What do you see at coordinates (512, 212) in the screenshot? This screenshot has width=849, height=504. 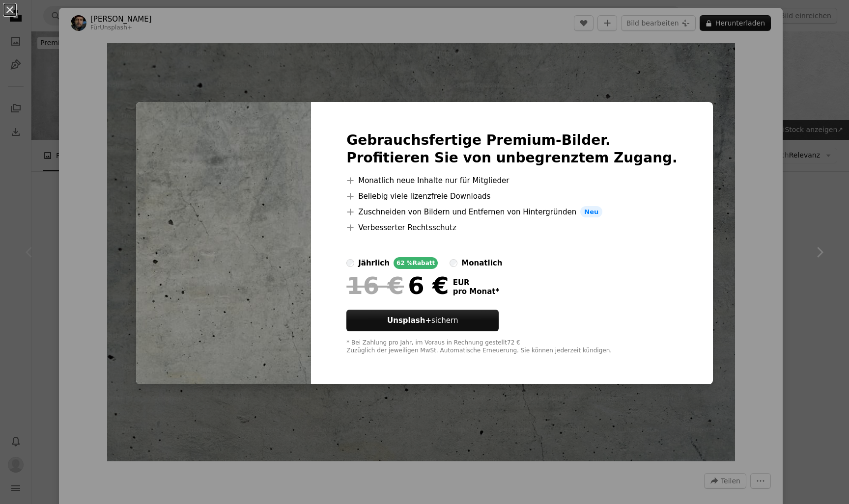 I see `li: Zuschneiden von Bildern und Entfernen von Hintergründen` at bounding box center [512, 212].